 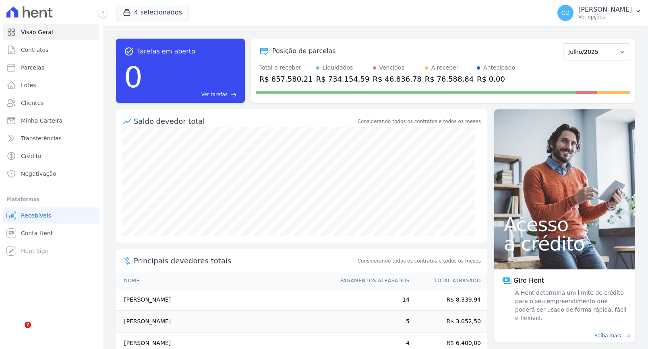 I want to click on a: Visão Geral, so click(x=51, y=32).